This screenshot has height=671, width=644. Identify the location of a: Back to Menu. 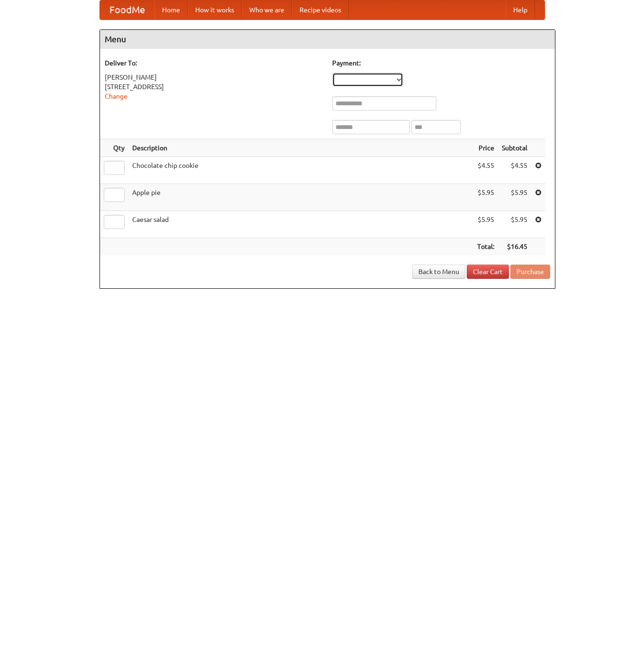
(439, 271).